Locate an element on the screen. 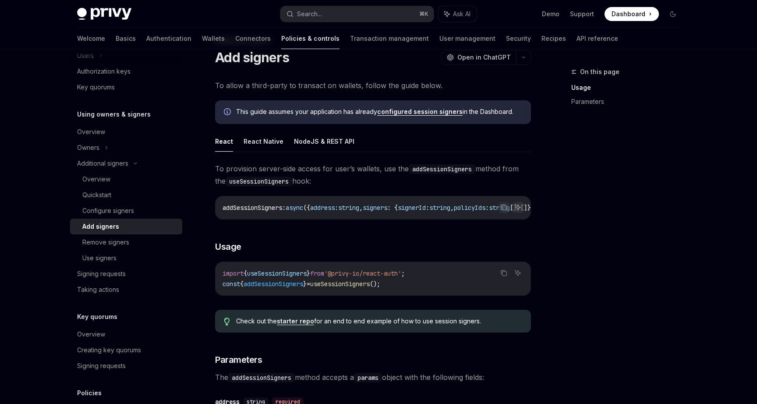 The height and width of the screenshot is (404, 757). span: This guide assumes your application has already in the Dashboard. is located at coordinates (379, 112).